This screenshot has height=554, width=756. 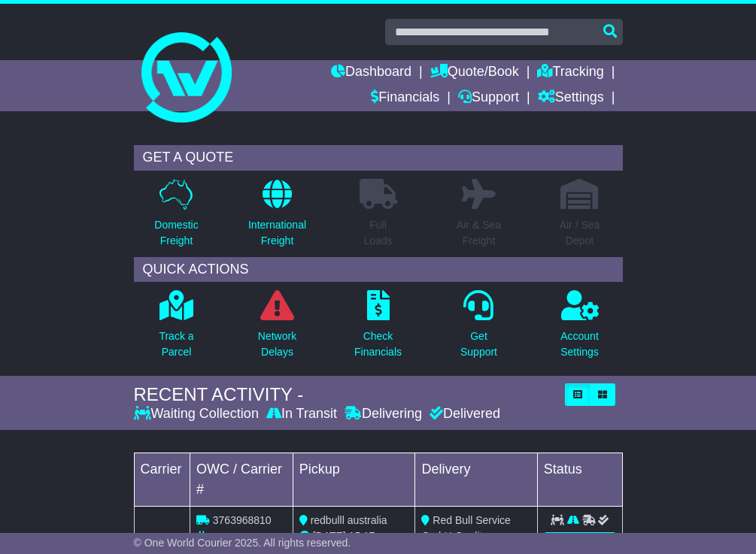 What do you see at coordinates (379, 233) in the screenshot?
I see `p: Full Loads` at bounding box center [379, 233].